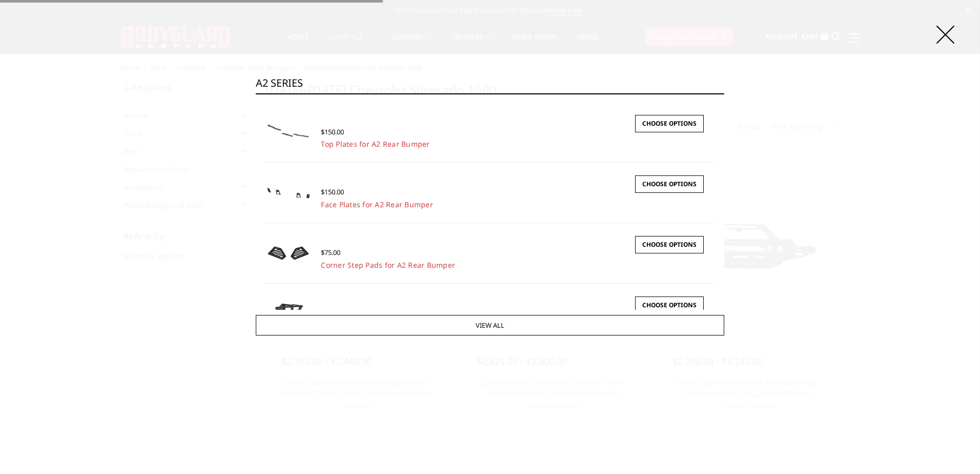 The height and width of the screenshot is (474, 980). Describe the element at coordinates (288, 313) in the screenshot. I see `a: Cube Light Brackets Pair (A2, A2L, & T2) Cube Light Brackets Pair (A2, A2L, & T2)` at that location.